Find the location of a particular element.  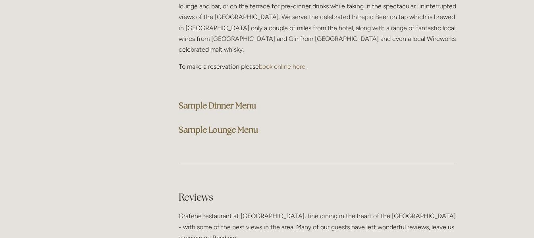

strong: Sample Dinner Menu is located at coordinates (217, 105).